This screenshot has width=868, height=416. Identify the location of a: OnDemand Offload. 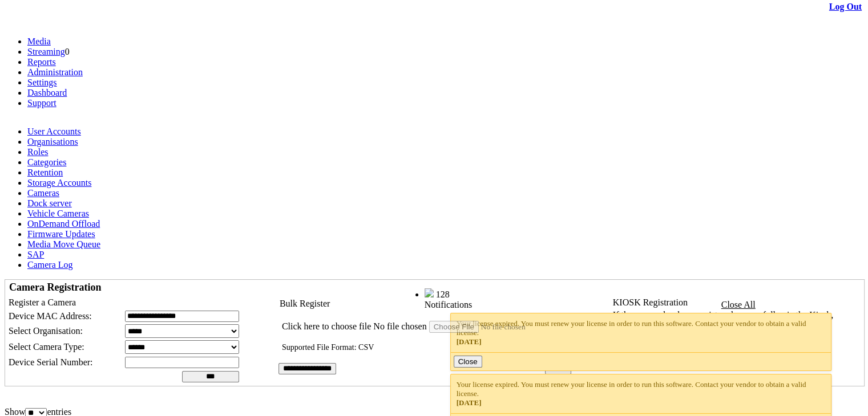
(64, 223).